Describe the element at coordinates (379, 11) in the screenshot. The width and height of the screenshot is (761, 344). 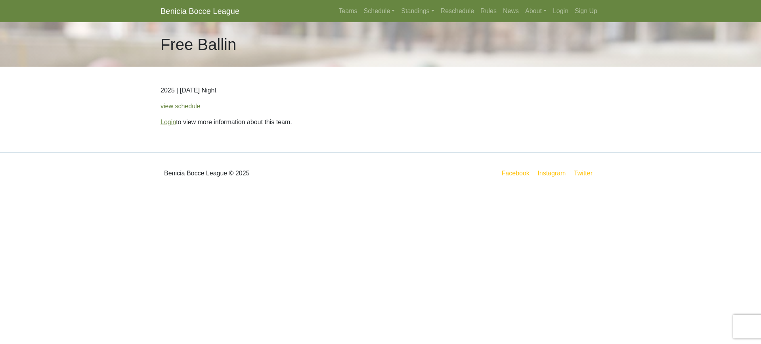
I see `a: Schedule` at that location.